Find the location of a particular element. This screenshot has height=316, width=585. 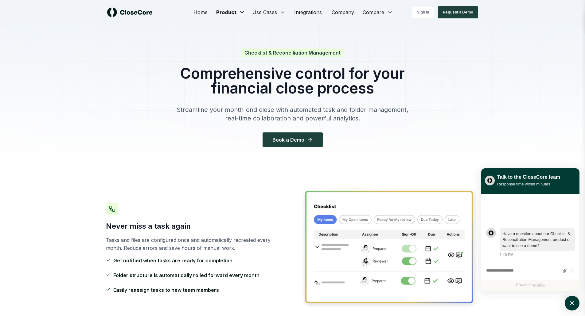

span: Folder structure is automatically rolled forward every month is located at coordinates (186, 276).